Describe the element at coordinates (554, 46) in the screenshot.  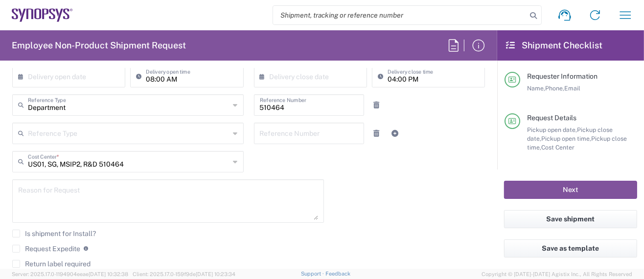
I see `h2: Shipment Checklist` at that location.